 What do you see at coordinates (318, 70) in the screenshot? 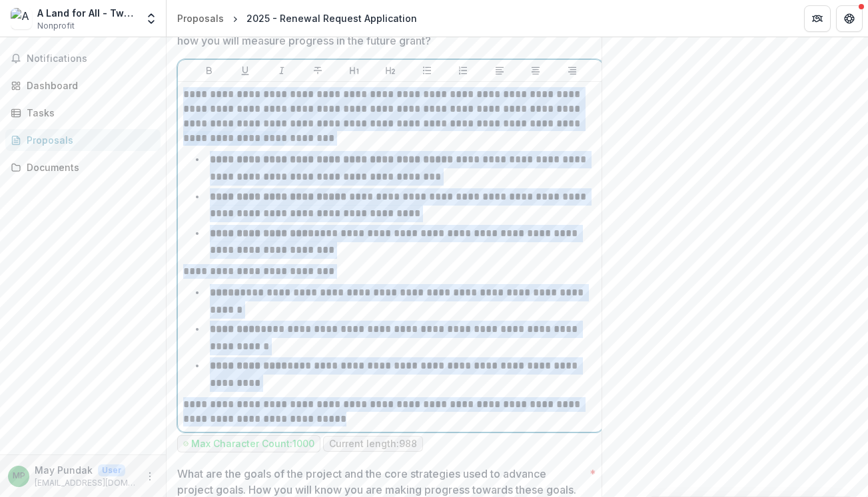
I see `button: Strike` at bounding box center [318, 70].